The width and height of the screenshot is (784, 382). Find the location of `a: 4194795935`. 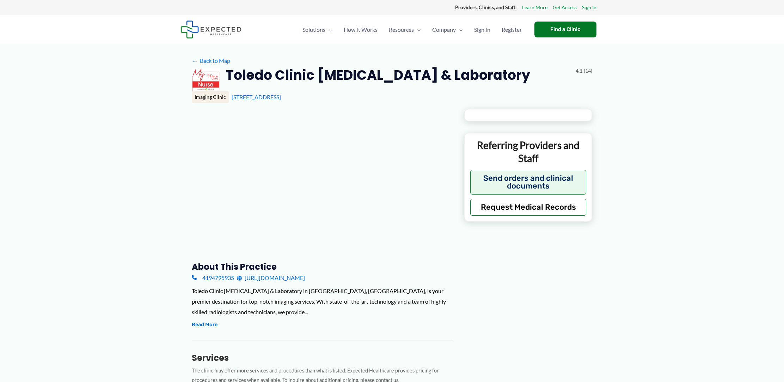

a: 4194795935 is located at coordinates (213, 278).